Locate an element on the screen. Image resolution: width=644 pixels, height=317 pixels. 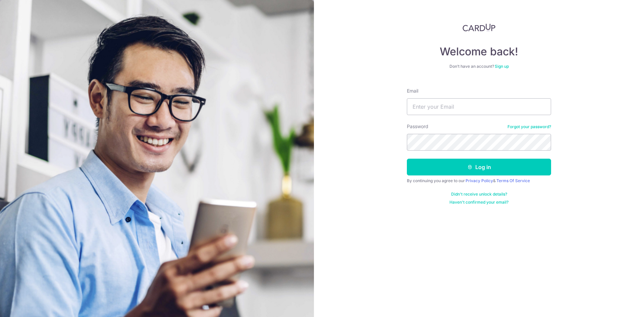
a: Terms Of Service is located at coordinates (513, 180).